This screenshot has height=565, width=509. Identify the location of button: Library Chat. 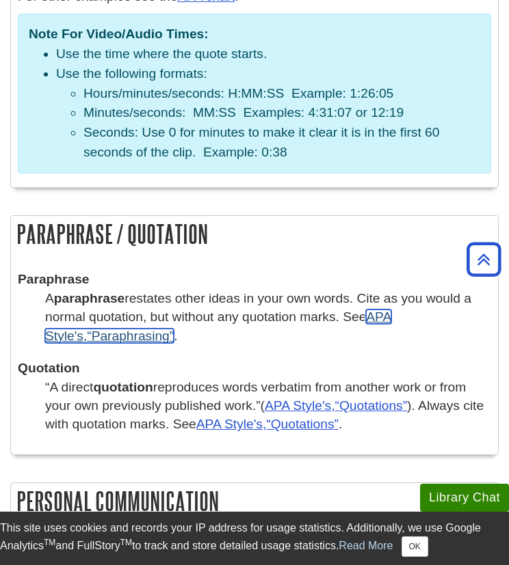
(464, 498).